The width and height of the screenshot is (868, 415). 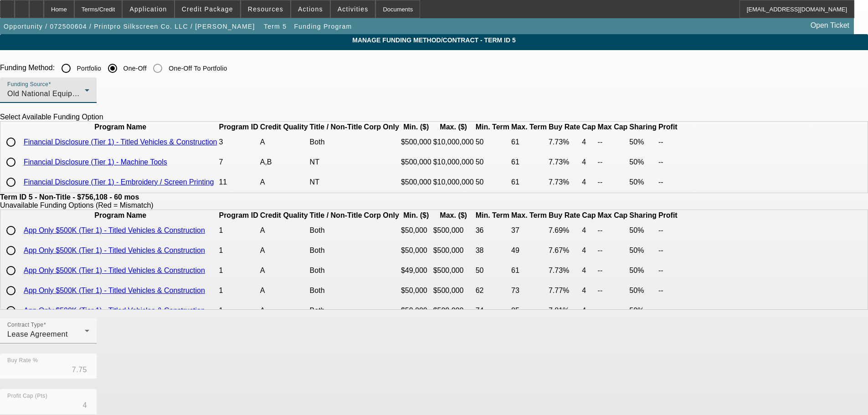 What do you see at coordinates (323, 26) in the screenshot?
I see `span: Funding Program` at bounding box center [323, 26].